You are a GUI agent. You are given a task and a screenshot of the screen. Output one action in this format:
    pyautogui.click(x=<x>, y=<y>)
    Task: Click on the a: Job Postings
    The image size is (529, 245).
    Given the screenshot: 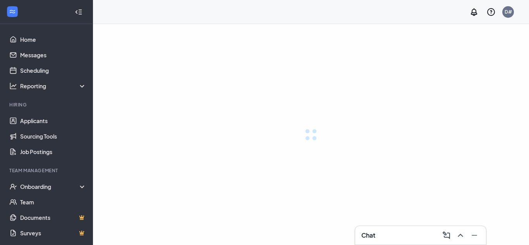 What is the action you would take?
    pyautogui.click(x=53, y=152)
    